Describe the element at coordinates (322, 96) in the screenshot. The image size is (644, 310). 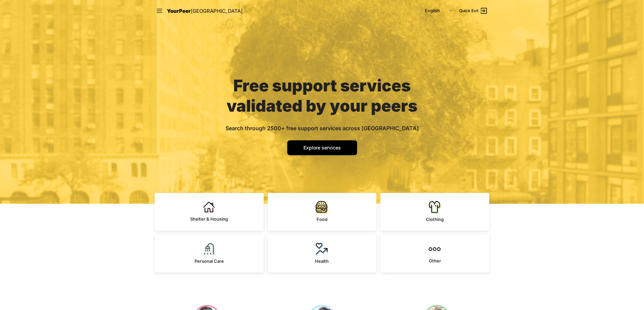
I see `span: Free support services validated by your peers` at that location.